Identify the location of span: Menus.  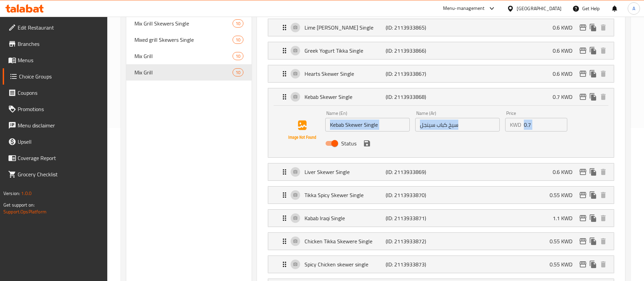
(60, 60).